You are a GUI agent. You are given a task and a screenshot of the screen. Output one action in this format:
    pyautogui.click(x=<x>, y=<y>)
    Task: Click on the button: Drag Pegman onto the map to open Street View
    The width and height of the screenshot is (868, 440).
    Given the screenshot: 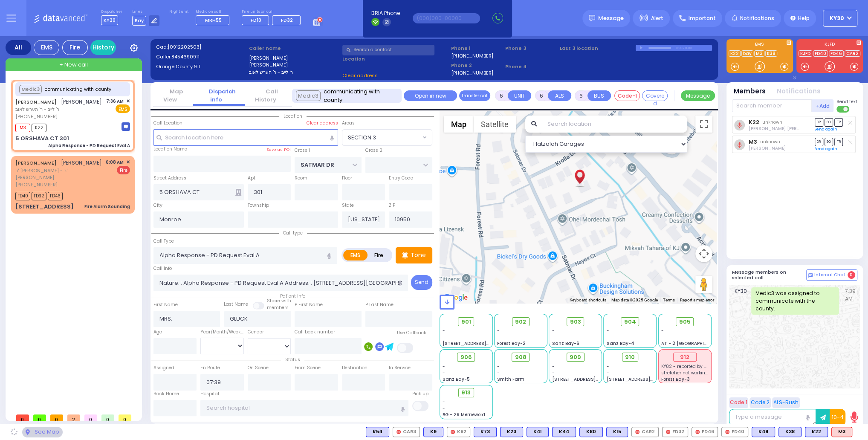 What is the action you would take?
    pyautogui.click(x=704, y=284)
    